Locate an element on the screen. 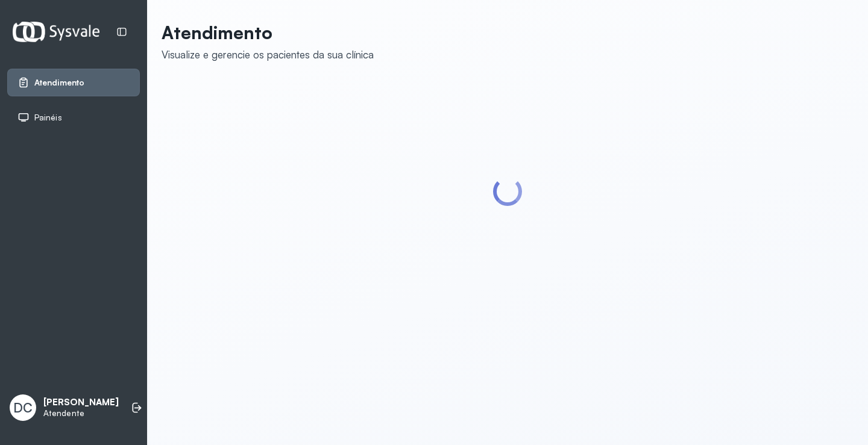 The width and height of the screenshot is (868, 445). span: Atendimento is located at coordinates (59, 83).